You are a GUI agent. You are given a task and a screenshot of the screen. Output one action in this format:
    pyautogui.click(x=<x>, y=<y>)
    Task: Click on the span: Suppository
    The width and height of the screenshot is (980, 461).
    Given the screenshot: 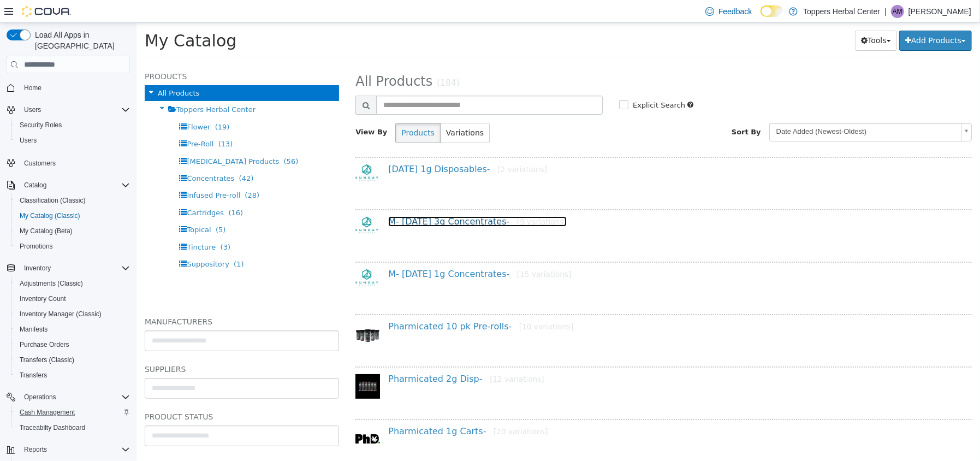 What is the action you would take?
    pyautogui.click(x=71, y=241)
    